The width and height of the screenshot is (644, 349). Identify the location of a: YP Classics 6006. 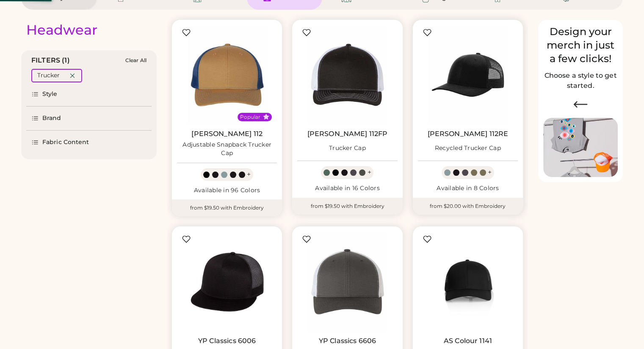
(227, 341).